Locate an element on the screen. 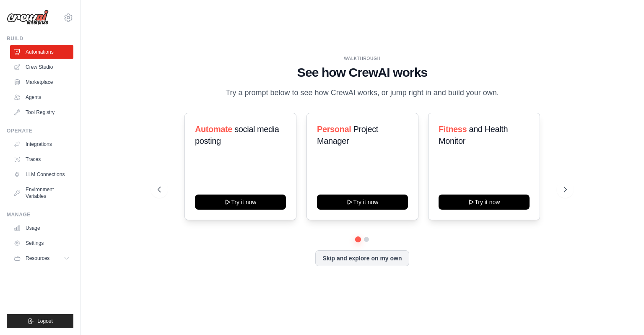 The image size is (644, 335). a: Traces is located at coordinates (41, 159).